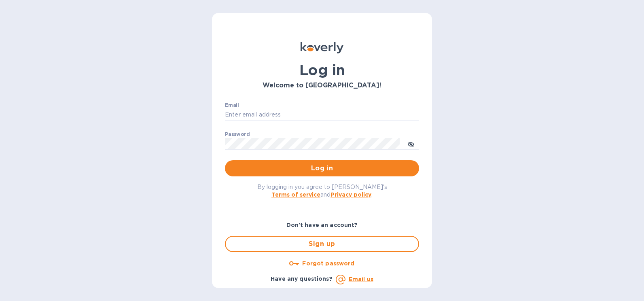 Image resolution: width=644 pixels, height=301 pixels. I want to click on label: Password, so click(237, 134).